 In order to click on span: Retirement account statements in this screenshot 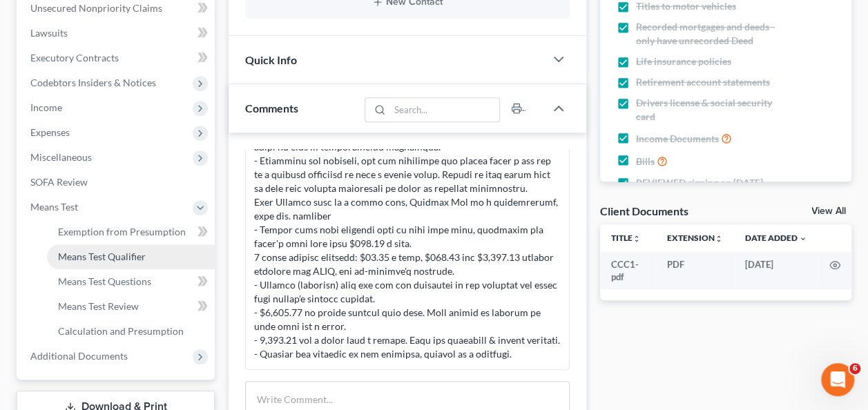, I will do `click(703, 82)`.